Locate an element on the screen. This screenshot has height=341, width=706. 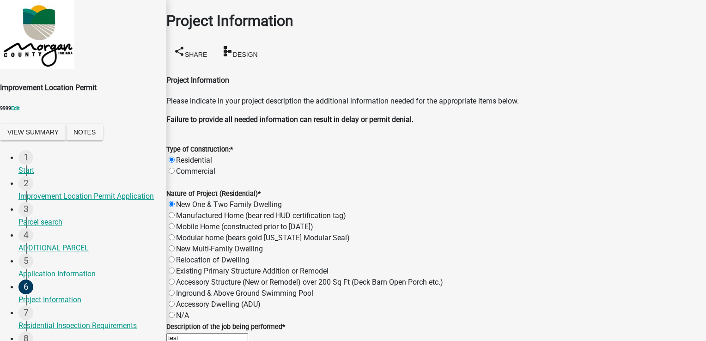
span: Design is located at coordinates (245, 54).